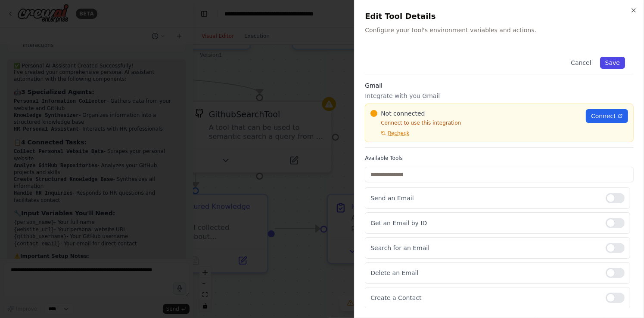 This screenshot has width=644, height=318. I want to click on h2: Edit Tool Details, so click(499, 16).